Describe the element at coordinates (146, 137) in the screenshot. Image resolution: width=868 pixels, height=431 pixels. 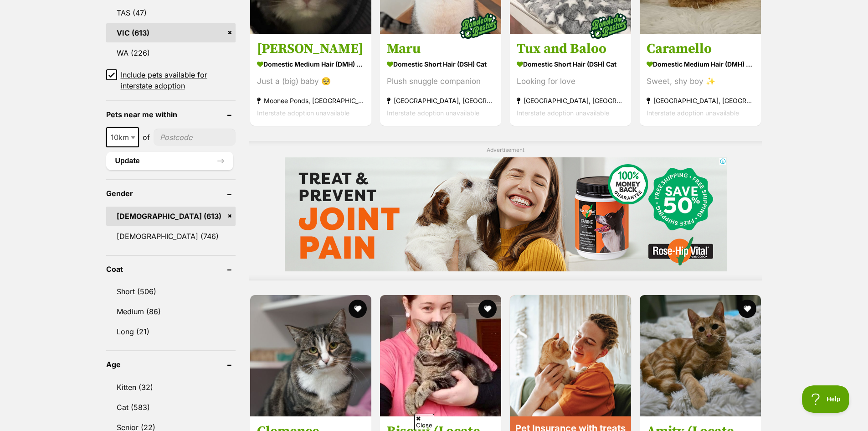
I see `span: of` at that location.